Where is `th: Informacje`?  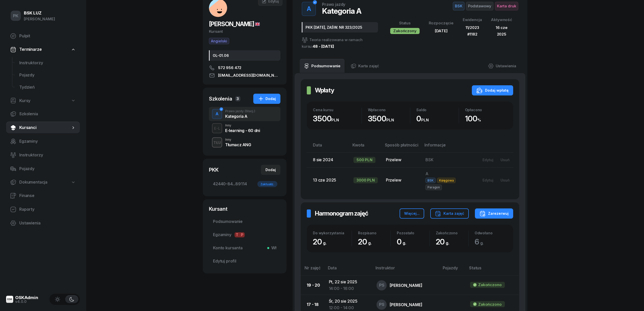 th: Informacje is located at coordinates (448, 147).